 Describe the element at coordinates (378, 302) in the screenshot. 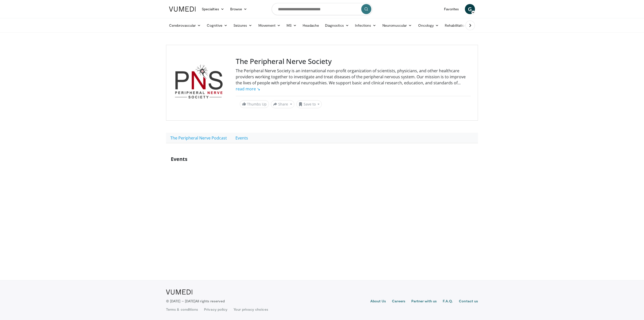

I see `a: About Us` at that location.